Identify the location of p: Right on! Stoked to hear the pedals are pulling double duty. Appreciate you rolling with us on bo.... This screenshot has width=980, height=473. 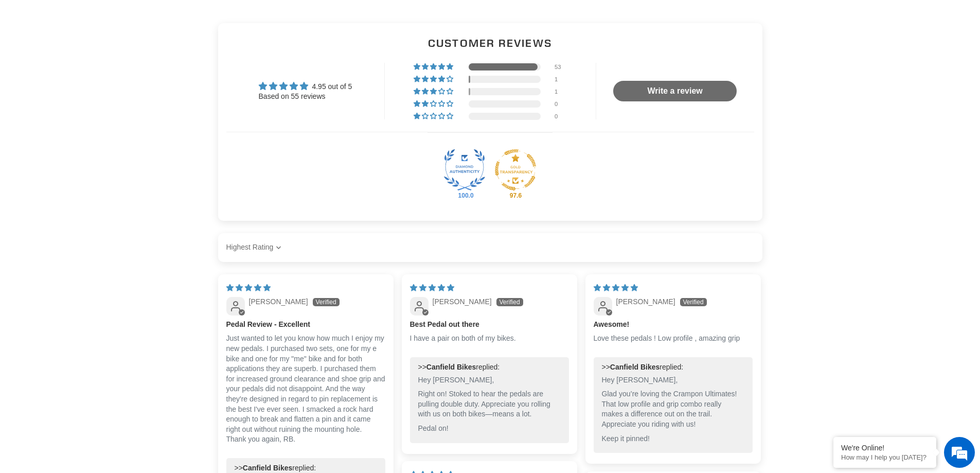
(489, 404).